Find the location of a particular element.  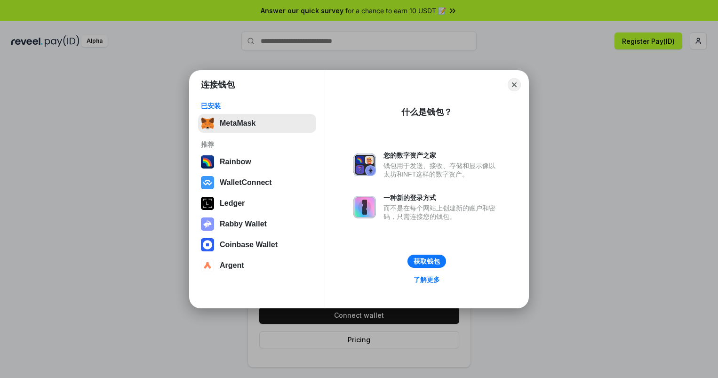

button: Rainbow is located at coordinates (257, 162).